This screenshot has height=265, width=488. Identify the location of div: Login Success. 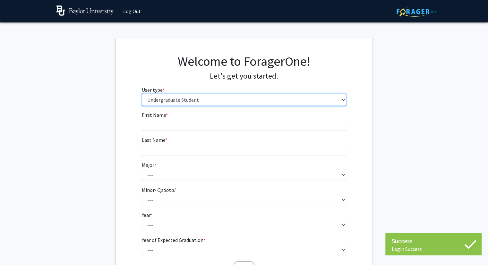
(434, 249).